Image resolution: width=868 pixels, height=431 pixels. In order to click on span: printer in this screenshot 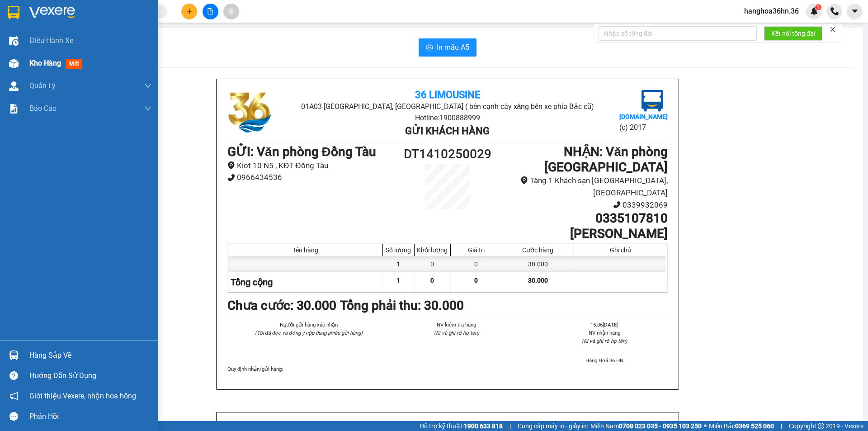, I will do `click(430, 48)`.